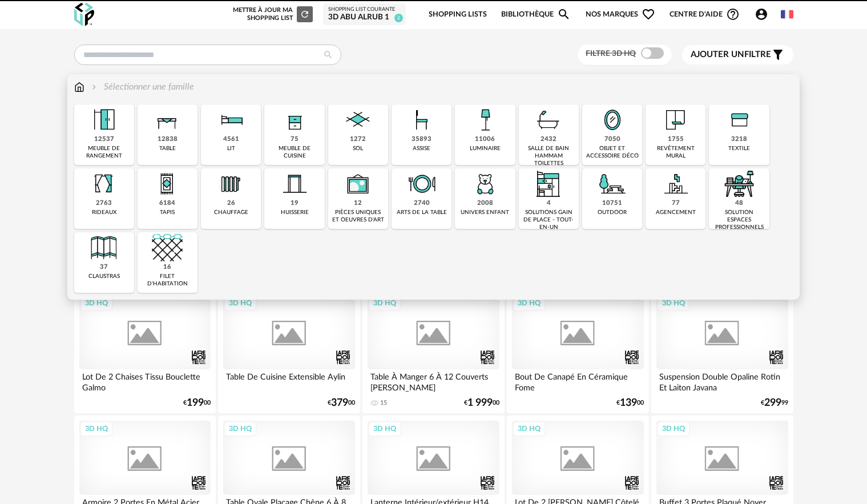 Image resolution: width=867 pixels, height=504 pixels. What do you see at coordinates (305, 14) in the screenshot?
I see `span: Refresh icon` at bounding box center [305, 14].